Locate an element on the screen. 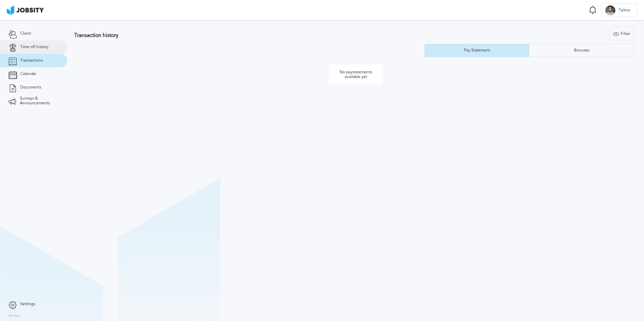 This screenshot has height=321, width=644. span: Documents is located at coordinates (31, 88).